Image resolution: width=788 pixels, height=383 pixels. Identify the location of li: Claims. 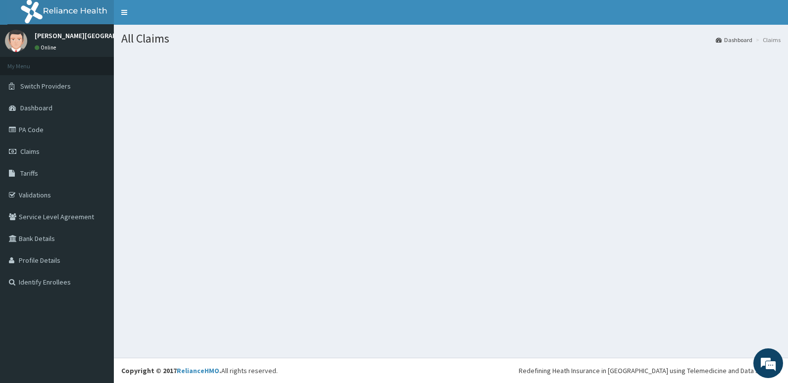
(767, 40).